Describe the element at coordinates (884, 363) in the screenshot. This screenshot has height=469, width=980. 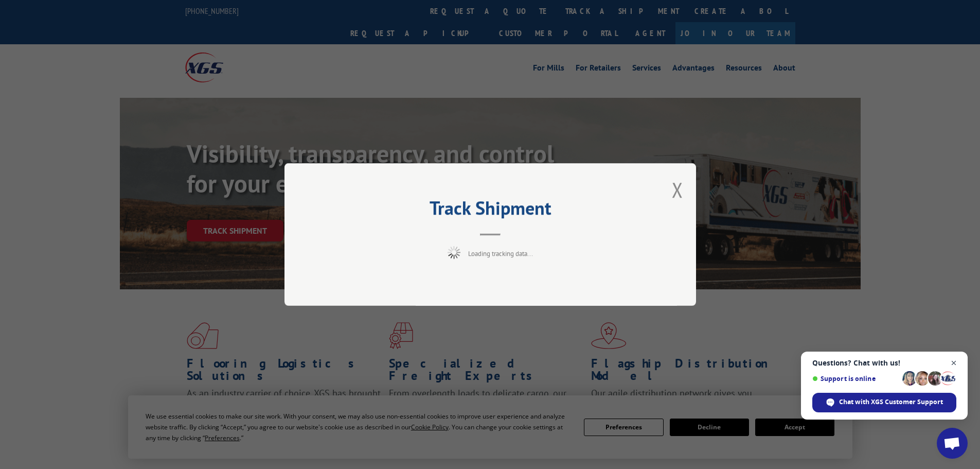
I see `span: Questions? Chat with us!` at that location.